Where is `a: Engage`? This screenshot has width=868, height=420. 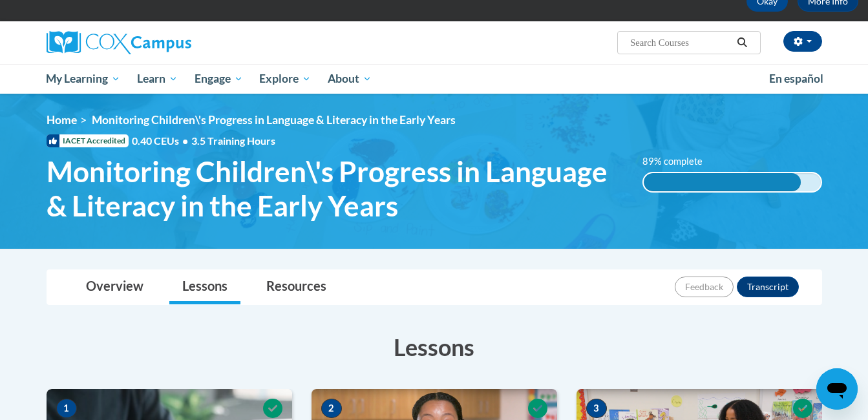 a: Engage is located at coordinates (218, 79).